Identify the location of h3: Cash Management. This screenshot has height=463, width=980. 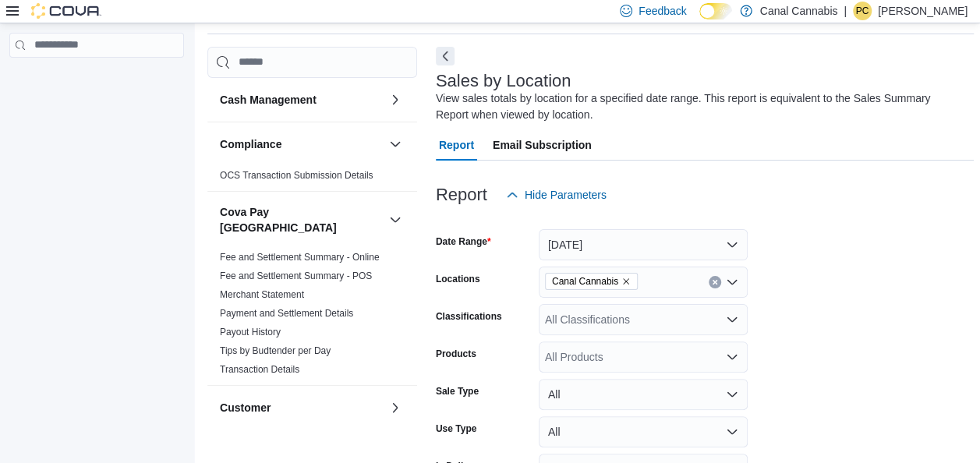
(269, 100).